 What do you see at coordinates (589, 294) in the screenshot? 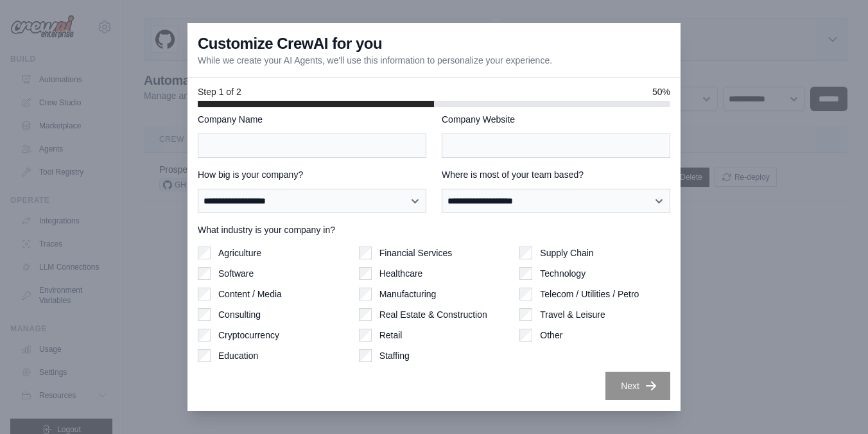
I see `label: Telecom / Utilities / Petro` at bounding box center [589, 294].